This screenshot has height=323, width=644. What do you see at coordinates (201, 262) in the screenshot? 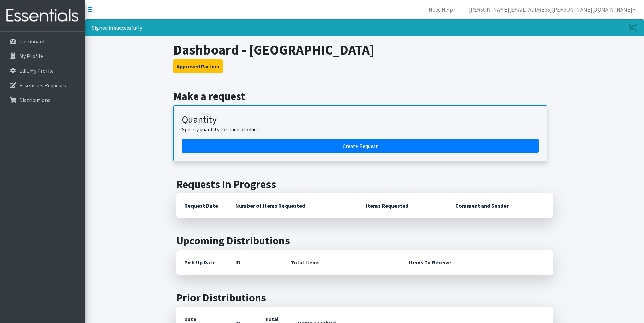
I see `th: Pick Up Date` at bounding box center [201, 262].